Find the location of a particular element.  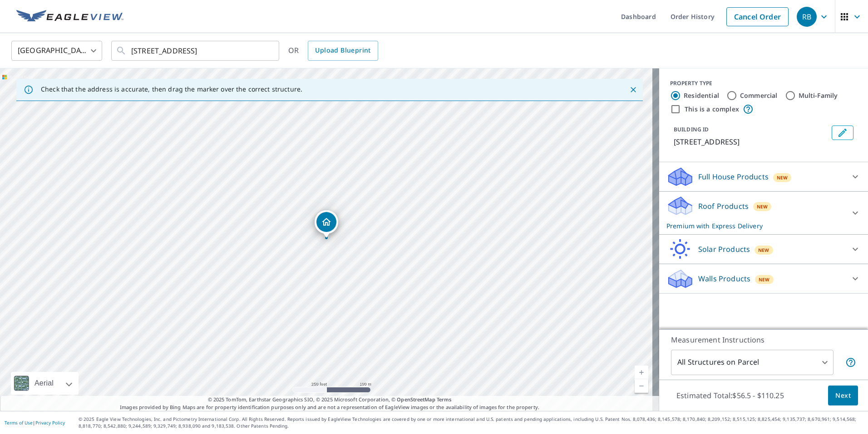

label: Multi-Family is located at coordinates (818, 96).